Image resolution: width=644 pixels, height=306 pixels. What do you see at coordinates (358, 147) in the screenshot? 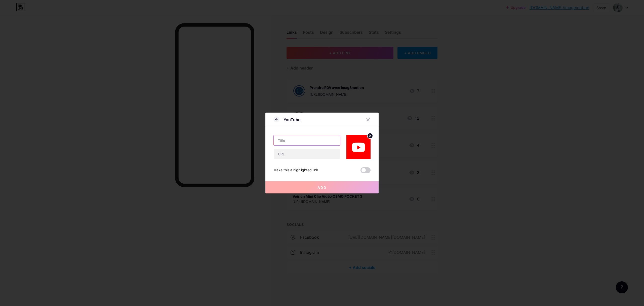
I see `img: link_thumbnail` at bounding box center [358, 147].